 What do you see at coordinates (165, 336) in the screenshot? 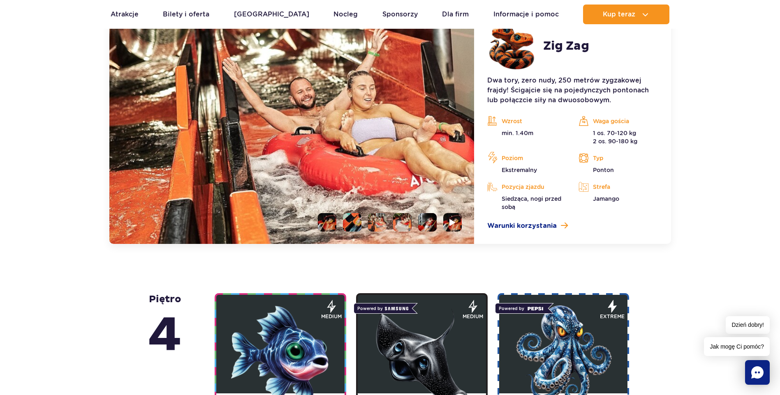
I see `span: 4` at bounding box center [165, 336].